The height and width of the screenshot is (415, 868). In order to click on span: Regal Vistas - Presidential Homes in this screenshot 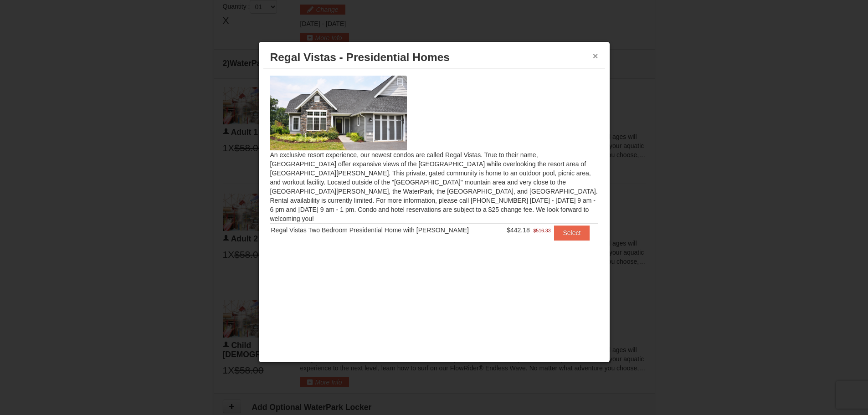, I will do `click(360, 57)`.